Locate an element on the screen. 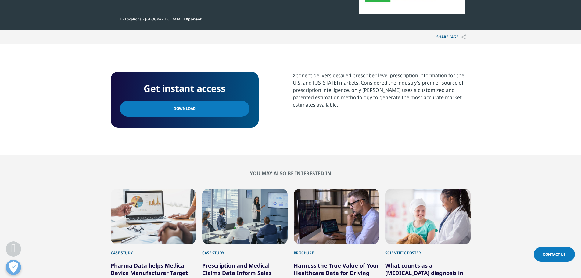 The height and width of the screenshot is (278, 581). p: Share PAGE is located at coordinates (451, 37).